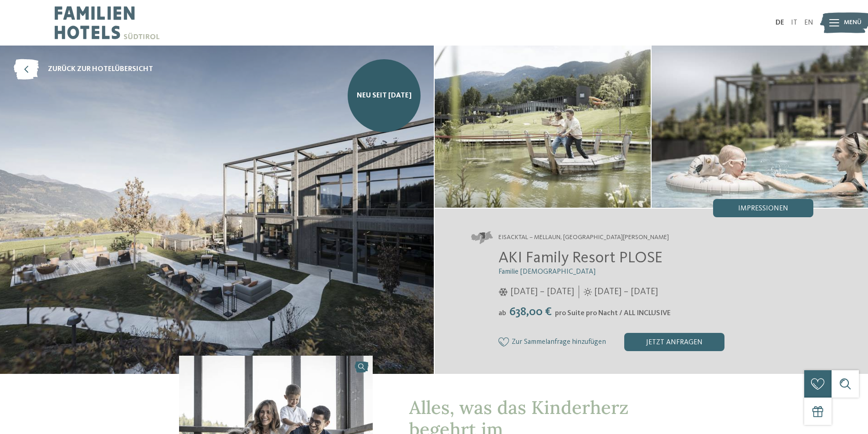 The image size is (868, 434). Describe the element at coordinates (674, 342) in the screenshot. I see `div: jetzt anfragen` at that location.